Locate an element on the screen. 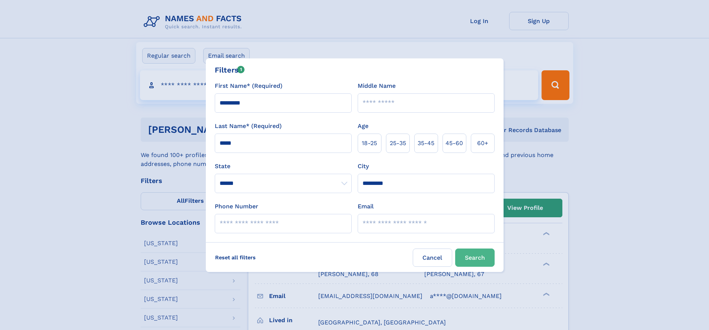 The height and width of the screenshot is (330, 709). label: City is located at coordinates (363, 166).